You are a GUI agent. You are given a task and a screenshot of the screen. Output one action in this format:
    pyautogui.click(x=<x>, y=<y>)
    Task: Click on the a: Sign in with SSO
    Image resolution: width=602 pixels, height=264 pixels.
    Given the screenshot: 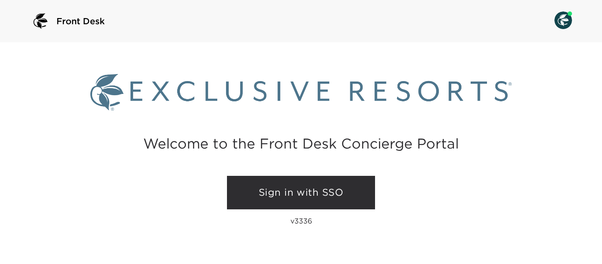 What is the action you would take?
    pyautogui.click(x=301, y=193)
    